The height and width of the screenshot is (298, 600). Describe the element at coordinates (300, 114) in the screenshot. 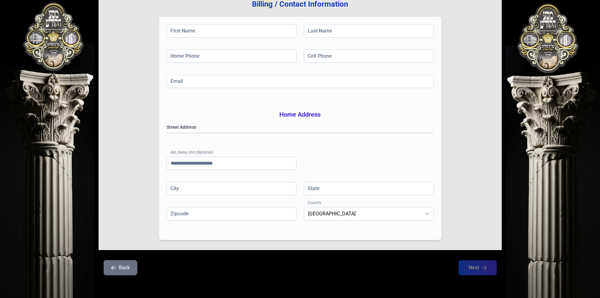

I see `h3: Home Address` at that location.